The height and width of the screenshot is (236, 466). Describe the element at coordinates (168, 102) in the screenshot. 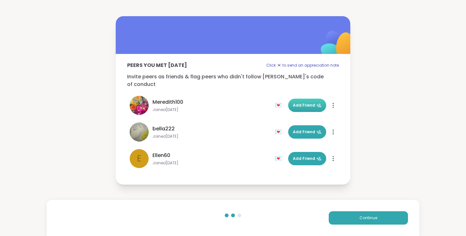

I see `span: Meredith100` at that location.